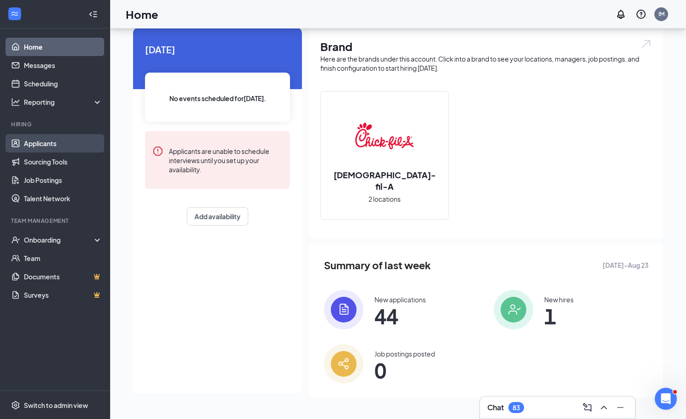 Image resolution: width=686 pixels, height=419 pixels. Describe the element at coordinates (63, 276) in the screenshot. I see `a: DocumentsCrown` at that location.